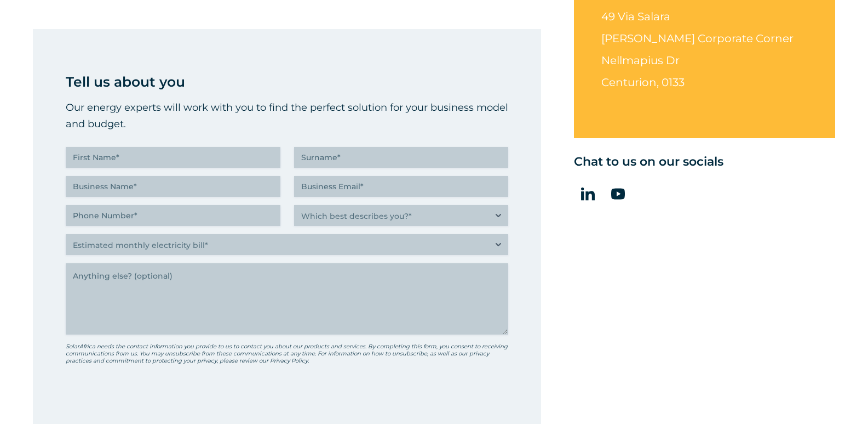 The image size is (868, 424). What do you see at coordinates (643, 82) in the screenshot?
I see `span: Centurion, 0133` at bounding box center [643, 82].